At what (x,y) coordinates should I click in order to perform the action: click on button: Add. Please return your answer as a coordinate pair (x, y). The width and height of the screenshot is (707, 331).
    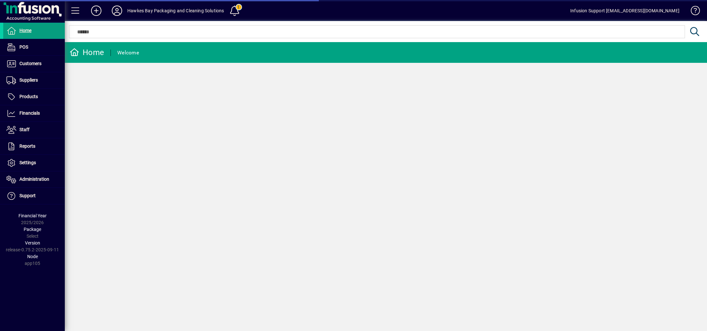
    Looking at the image, I should click on (96, 11).